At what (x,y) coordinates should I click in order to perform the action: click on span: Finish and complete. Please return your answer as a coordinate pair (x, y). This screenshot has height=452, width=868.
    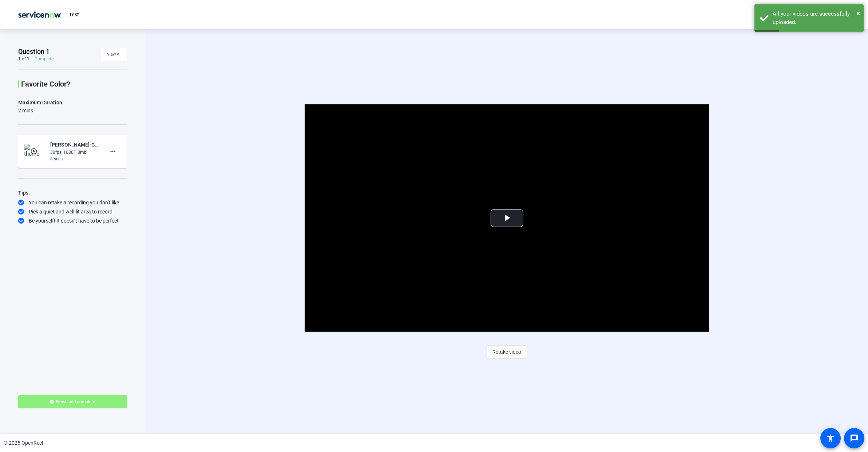
    Looking at the image, I should click on (75, 402).